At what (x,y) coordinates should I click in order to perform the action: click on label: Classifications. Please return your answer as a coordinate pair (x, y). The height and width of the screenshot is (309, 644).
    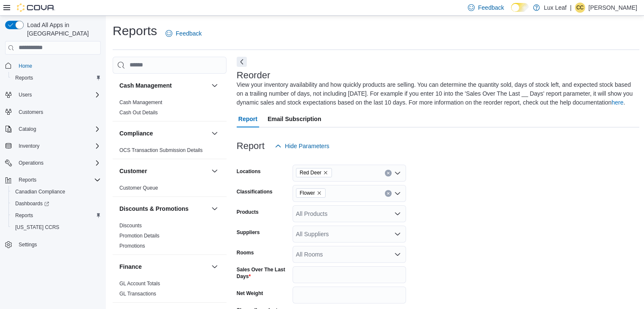
    Looking at the image, I should click on (255, 192).